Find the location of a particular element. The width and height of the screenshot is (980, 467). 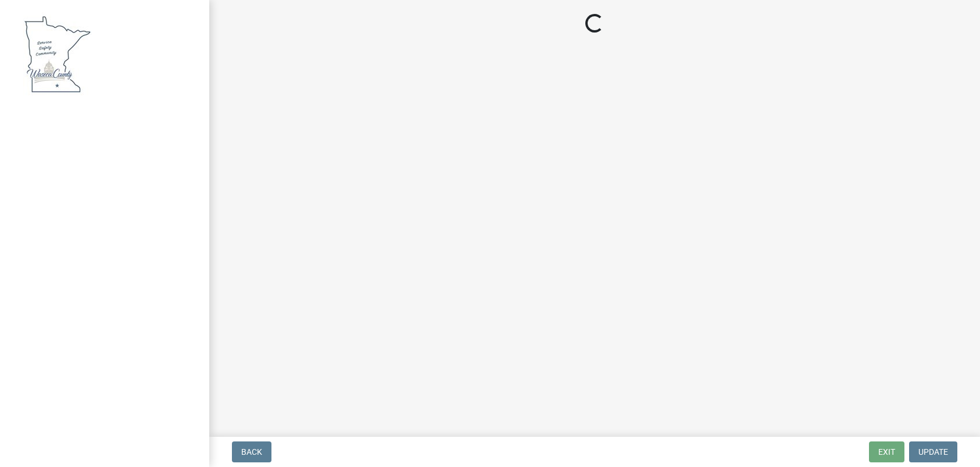

button: Update is located at coordinates (933, 452).